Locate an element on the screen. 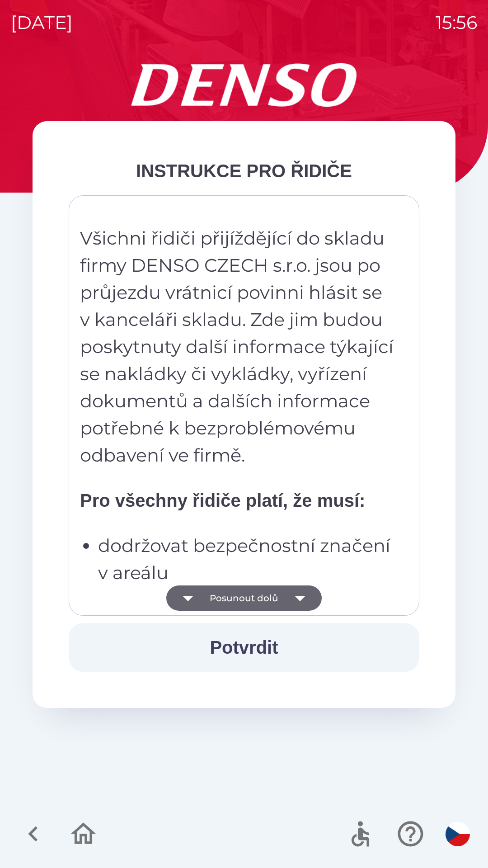 This screenshot has height=868, width=488. div: INSTRUKCE PRO ŘIDIČE is located at coordinates (244, 171).